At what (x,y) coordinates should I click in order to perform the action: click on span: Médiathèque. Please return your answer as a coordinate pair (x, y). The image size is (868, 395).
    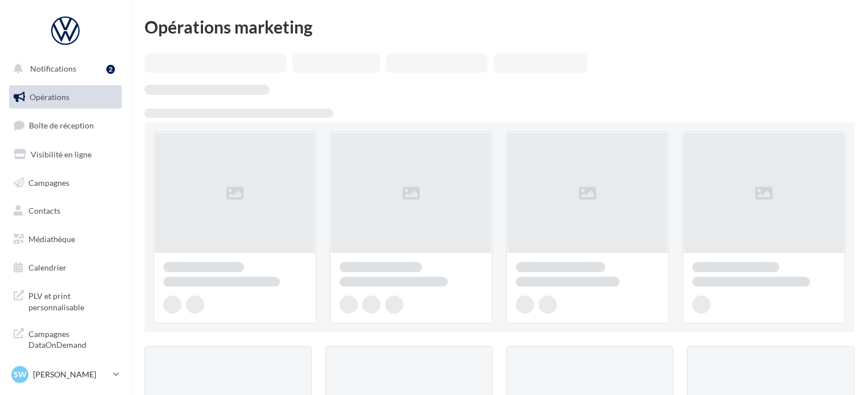
    Looking at the image, I should click on (52, 239).